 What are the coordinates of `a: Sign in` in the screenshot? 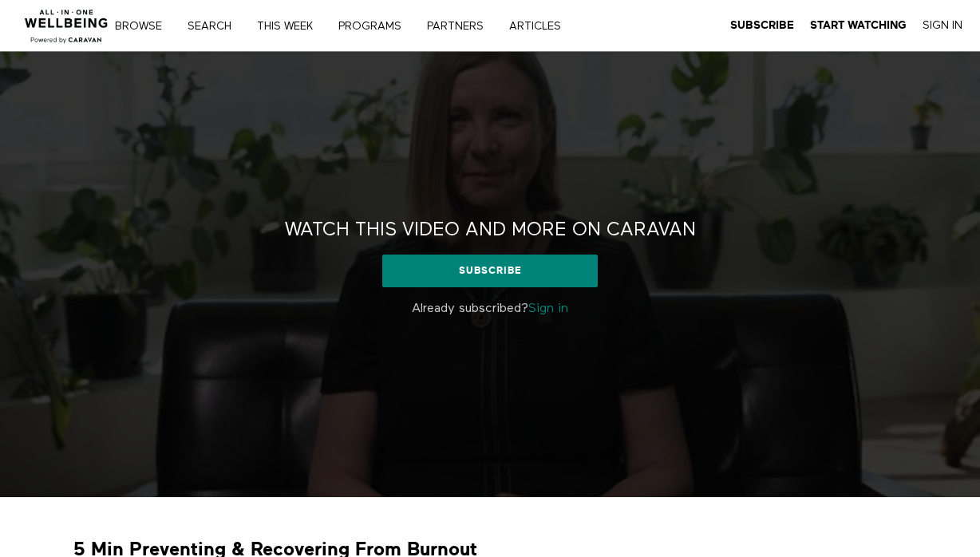 It's located at (548, 309).